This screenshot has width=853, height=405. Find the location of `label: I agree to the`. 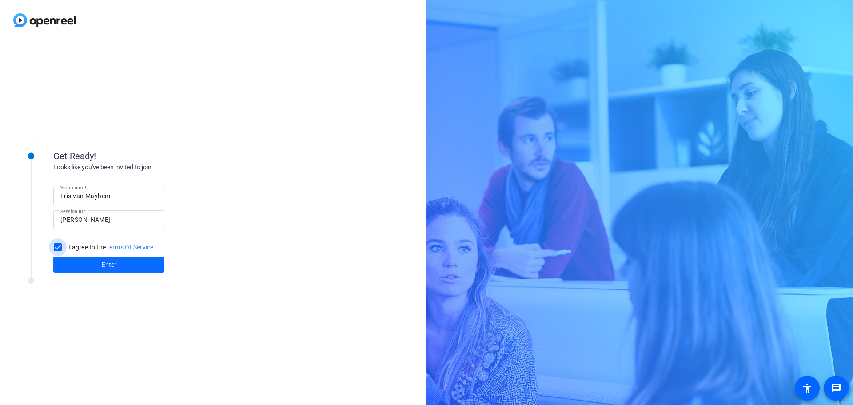

label: I agree to the is located at coordinates (110, 247).